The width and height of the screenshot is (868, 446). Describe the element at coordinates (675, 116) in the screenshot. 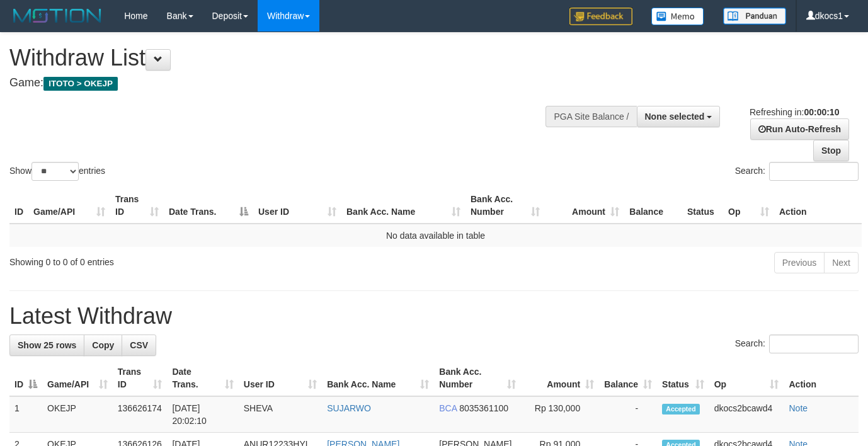

I see `span: None selected` at that location.